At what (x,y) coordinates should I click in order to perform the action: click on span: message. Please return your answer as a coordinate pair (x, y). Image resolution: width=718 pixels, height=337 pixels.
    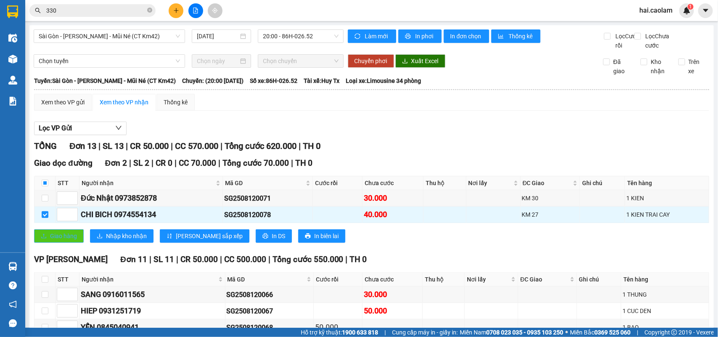
    Looking at the image, I should click on (13, 323).